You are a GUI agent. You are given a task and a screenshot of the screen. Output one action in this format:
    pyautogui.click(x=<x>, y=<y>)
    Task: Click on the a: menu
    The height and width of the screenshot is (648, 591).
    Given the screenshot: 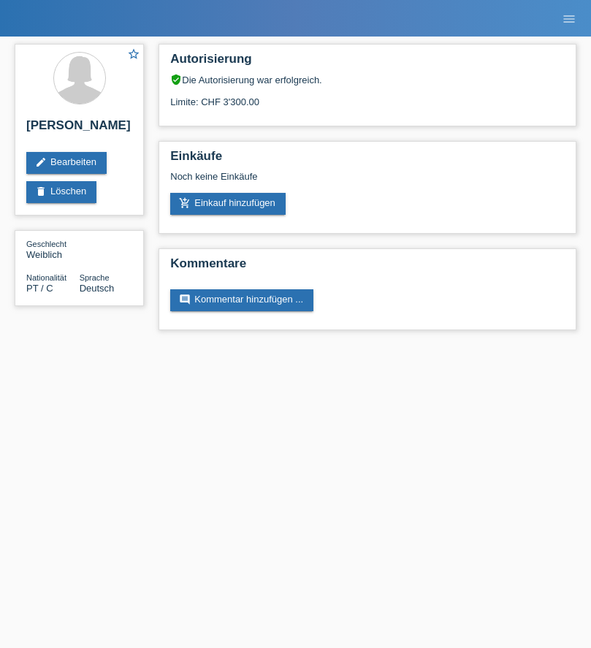 What is the action you would take?
    pyautogui.click(x=569, y=18)
    